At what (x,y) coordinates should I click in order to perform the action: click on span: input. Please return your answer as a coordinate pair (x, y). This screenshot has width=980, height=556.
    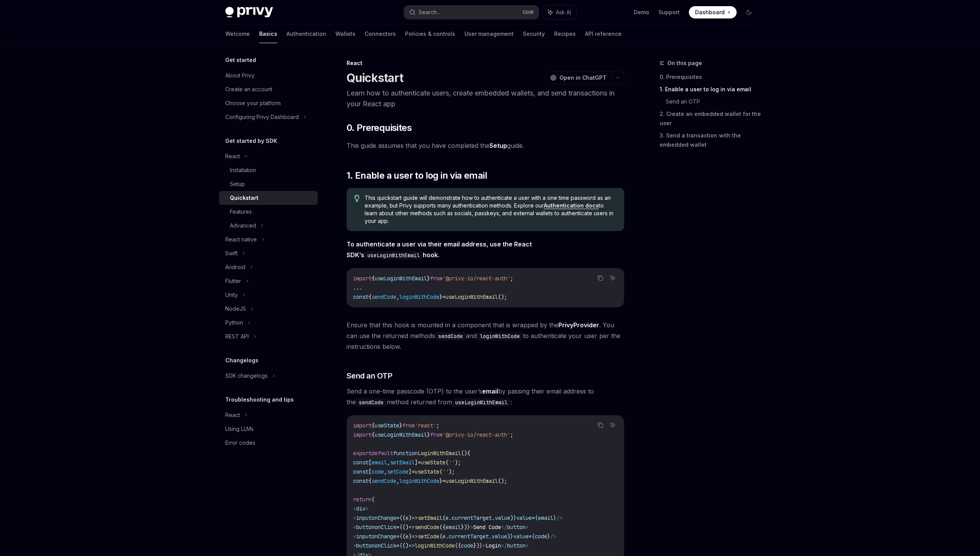
    Looking at the image, I should click on (364, 518).